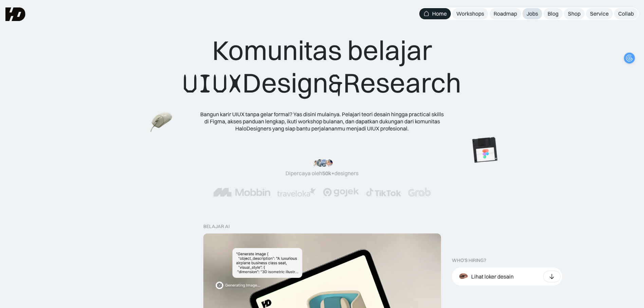 The image size is (644, 308). I want to click on a: Home, so click(435, 14).